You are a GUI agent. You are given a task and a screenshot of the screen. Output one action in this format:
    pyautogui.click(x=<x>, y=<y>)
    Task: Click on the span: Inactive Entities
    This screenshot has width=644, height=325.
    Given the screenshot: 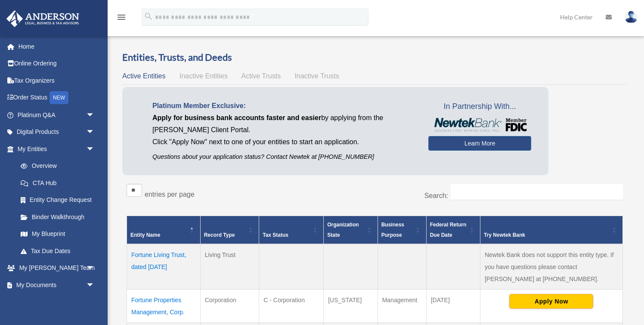 What is the action you would take?
    pyautogui.click(x=204, y=76)
    